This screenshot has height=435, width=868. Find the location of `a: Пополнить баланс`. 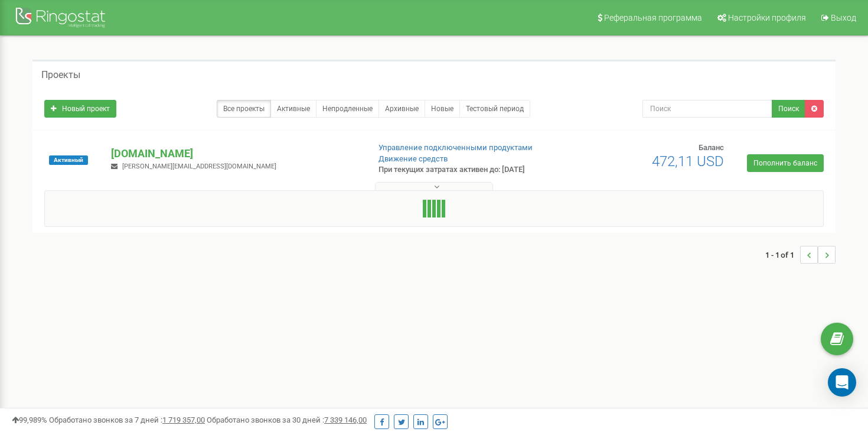

a: Пополнить баланс is located at coordinates (786, 163).